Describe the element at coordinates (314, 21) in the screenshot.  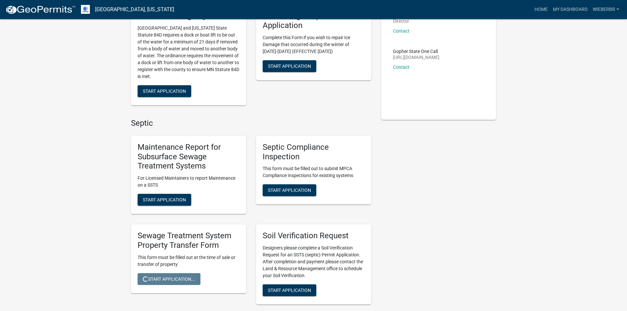
I see `h5: Ice Damage Repair Application` at that location.